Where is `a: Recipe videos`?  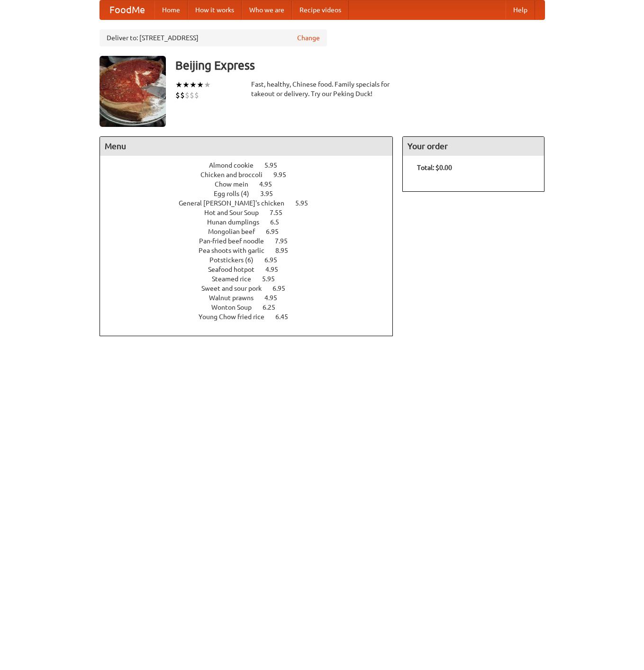
a: Recipe videos is located at coordinates (320, 10).